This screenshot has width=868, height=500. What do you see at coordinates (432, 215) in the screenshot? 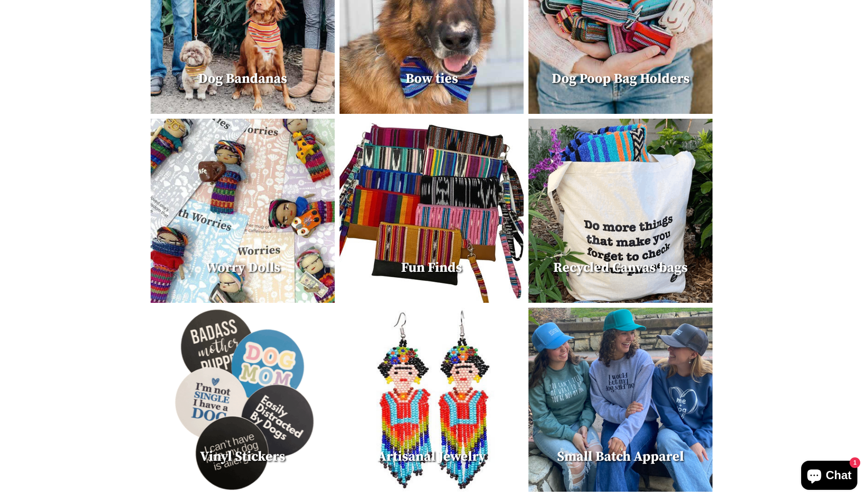
I see `a: Fun Finds` at bounding box center [432, 215].